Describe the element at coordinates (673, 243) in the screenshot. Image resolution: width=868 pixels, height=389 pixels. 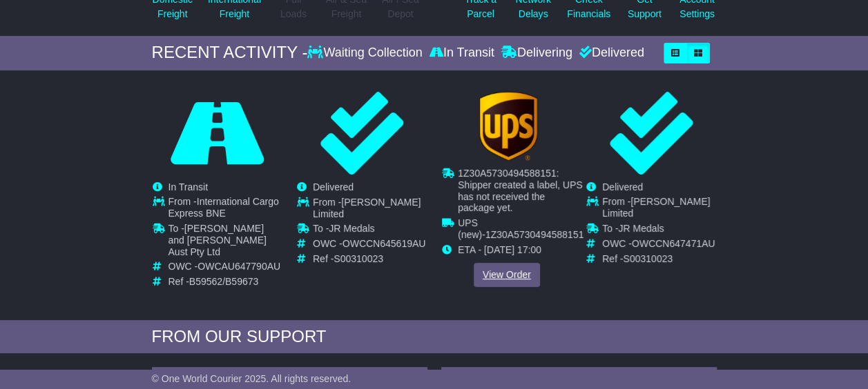
I see `span: OWCCN647471AU` at that location.